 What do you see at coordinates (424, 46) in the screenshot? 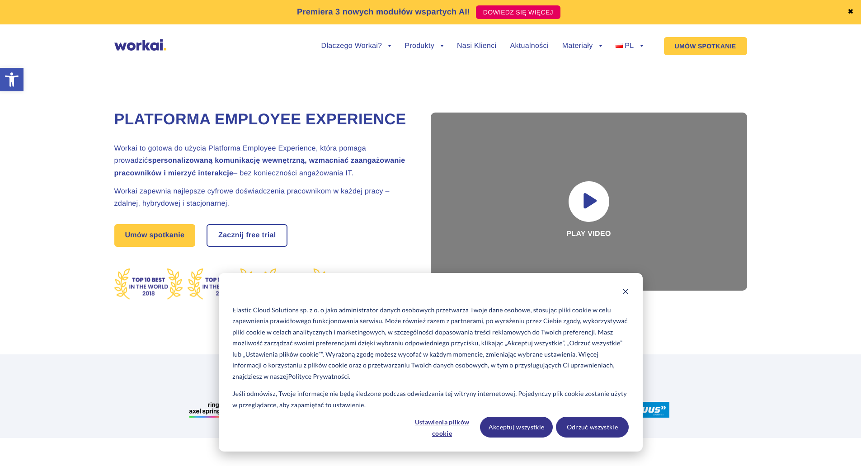
I see `a: Produkty` at bounding box center [424, 46].